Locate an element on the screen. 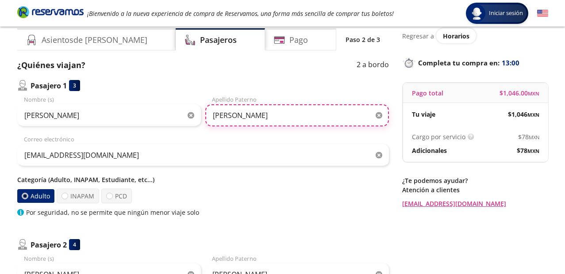  p: Paso 2 de 3 is located at coordinates (363, 39).